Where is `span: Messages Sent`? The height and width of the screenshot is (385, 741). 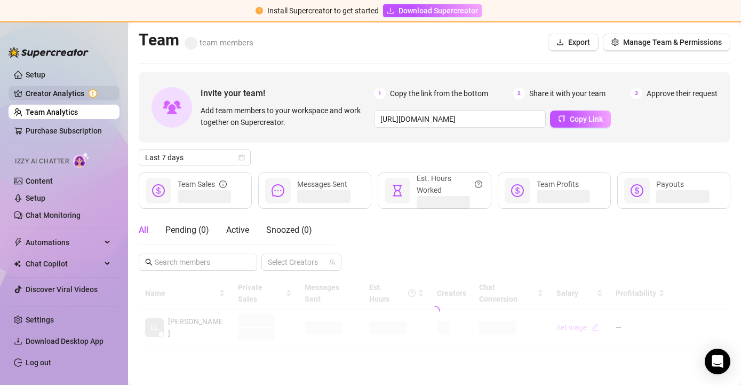 span: Messages Sent is located at coordinates (322, 184).